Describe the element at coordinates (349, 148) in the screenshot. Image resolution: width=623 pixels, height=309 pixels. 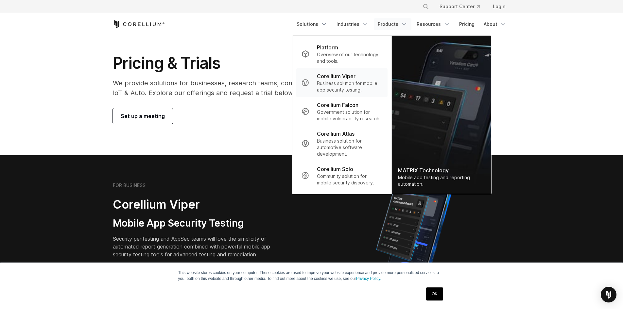
I see `p: Business solution for automotive software development.` at that location.